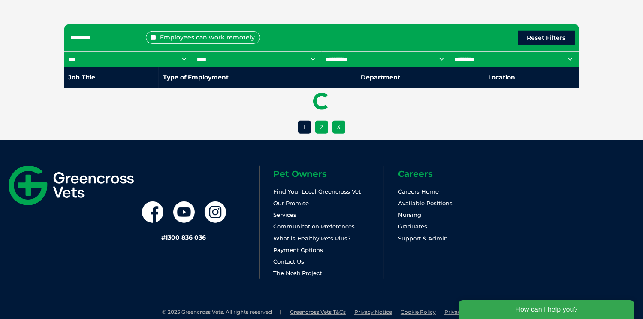 Image resolution: width=643 pixels, height=319 pixels. I want to click on a: Careers Home, so click(418, 191).